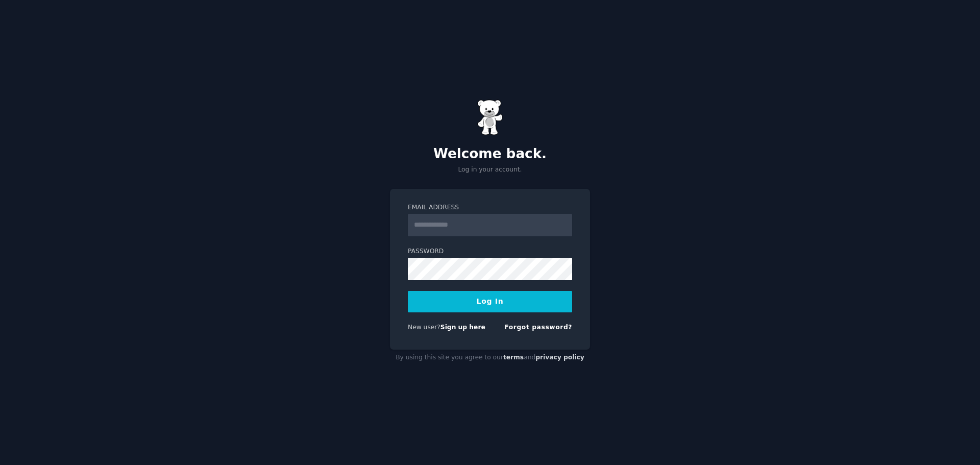  I want to click on a: terms, so click(513, 357).